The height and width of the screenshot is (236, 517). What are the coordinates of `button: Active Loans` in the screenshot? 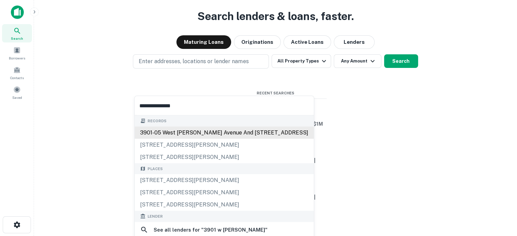 It's located at (307, 42).